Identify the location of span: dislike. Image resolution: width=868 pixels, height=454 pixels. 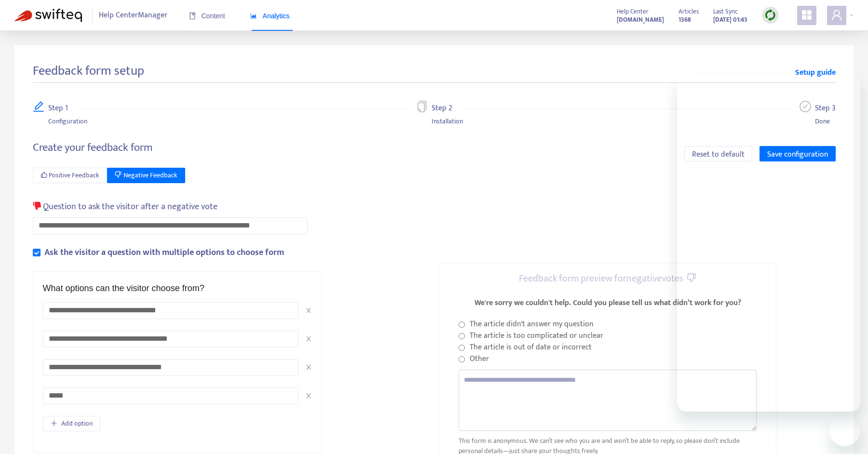
(37, 206).